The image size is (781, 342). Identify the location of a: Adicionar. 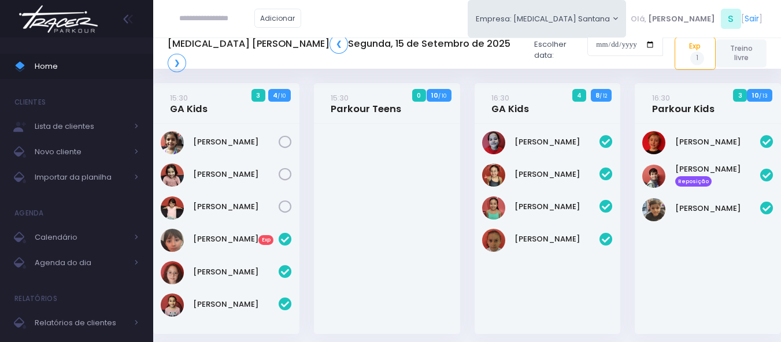
(278, 18).